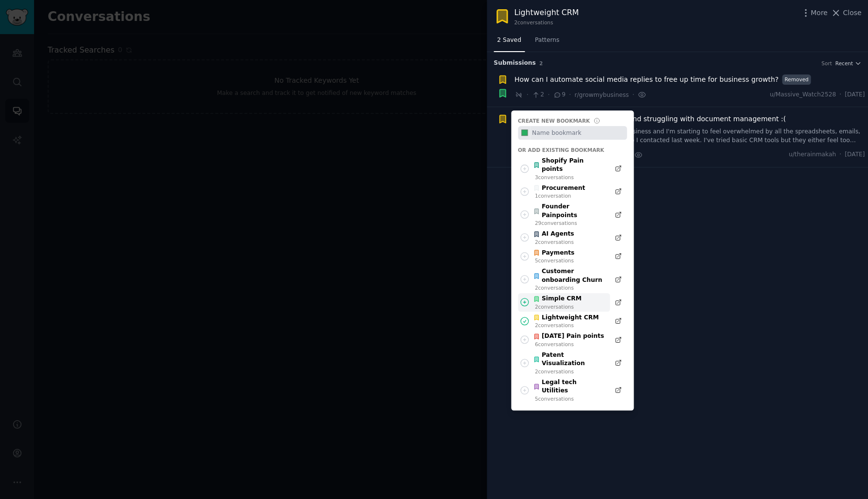  I want to click on span: Help! Small business owner here and struggling with document management :(, so click(650, 119).